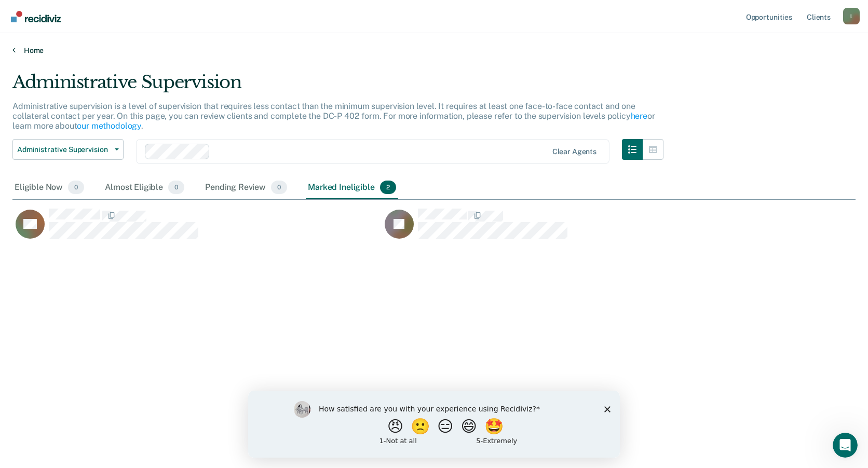 This screenshot has width=868, height=468. Describe the element at coordinates (851, 16) in the screenshot. I see `button: Profile dropdown button` at that location.